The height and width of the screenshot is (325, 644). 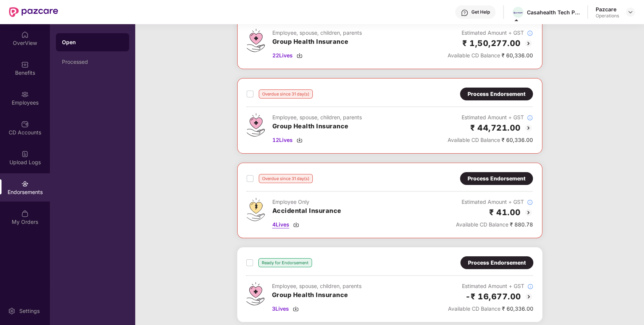 What do you see at coordinates (29, 311) in the screenshot?
I see `div: Settings` at bounding box center [29, 311].